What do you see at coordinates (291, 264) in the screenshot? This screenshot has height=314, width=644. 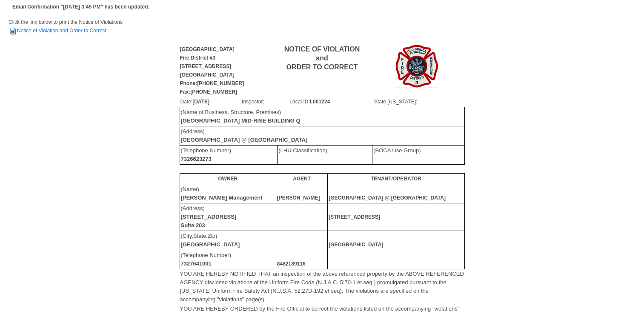 I see `b: 8482189116` at bounding box center [291, 264].